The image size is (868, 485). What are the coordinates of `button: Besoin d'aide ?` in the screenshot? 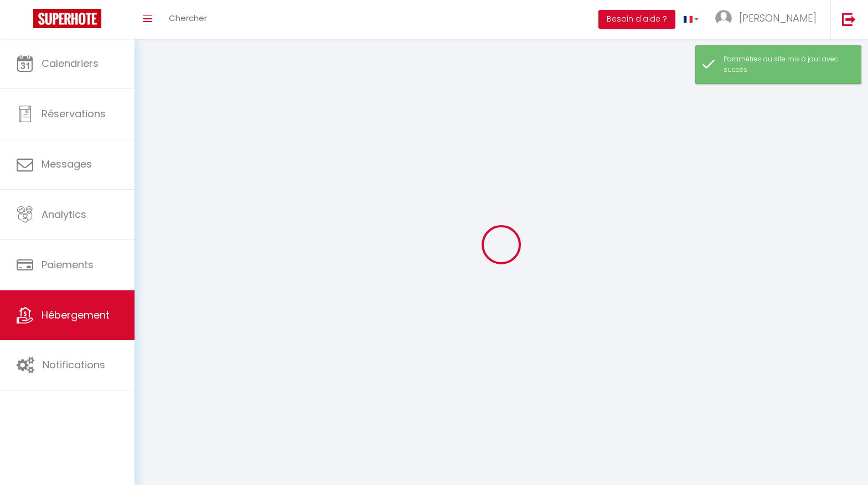 It's located at (637, 19).